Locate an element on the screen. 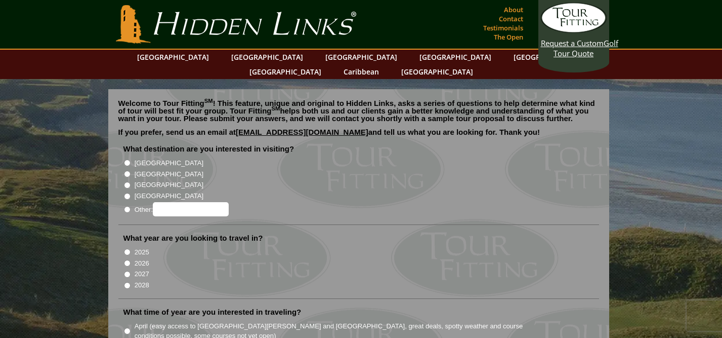 Image resolution: width=722 pixels, height=338 pixels. a: About is located at coordinates (514, 10).